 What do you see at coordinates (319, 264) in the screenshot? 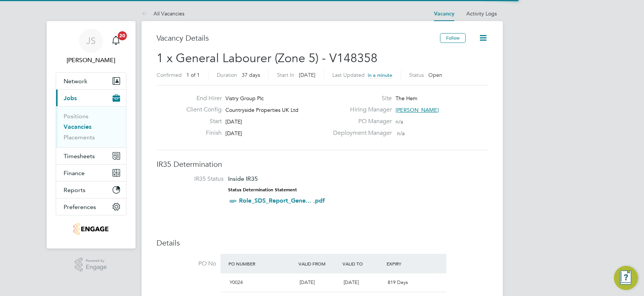
I see `div: Valid From` at bounding box center [319, 264].